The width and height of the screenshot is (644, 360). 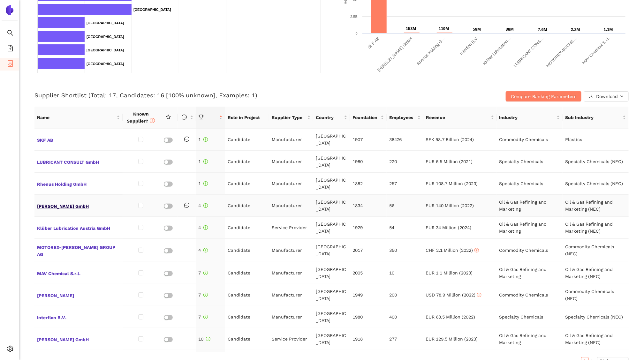 I want to click on span: down, so click(x=621, y=97).